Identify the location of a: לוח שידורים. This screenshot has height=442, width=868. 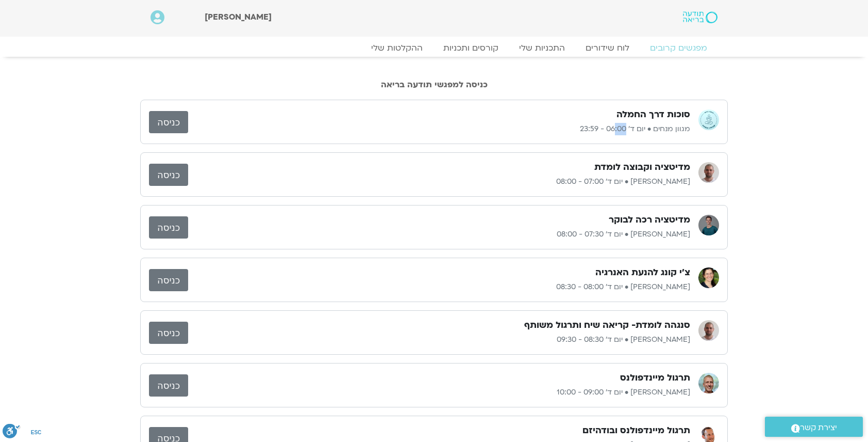
(608, 48).